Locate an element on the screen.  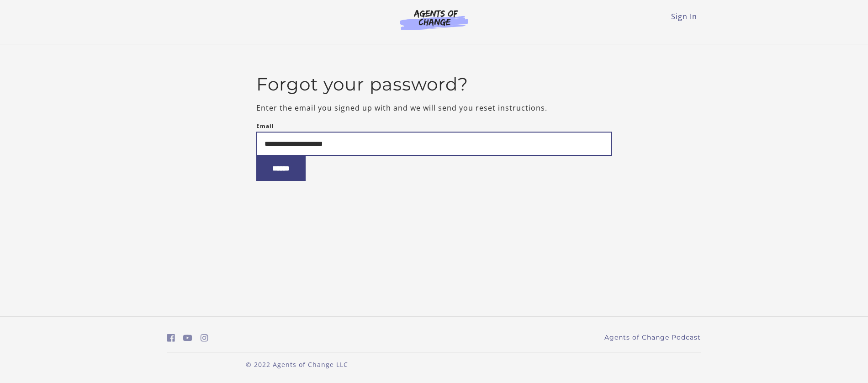
a: Sign In is located at coordinates (684, 17).